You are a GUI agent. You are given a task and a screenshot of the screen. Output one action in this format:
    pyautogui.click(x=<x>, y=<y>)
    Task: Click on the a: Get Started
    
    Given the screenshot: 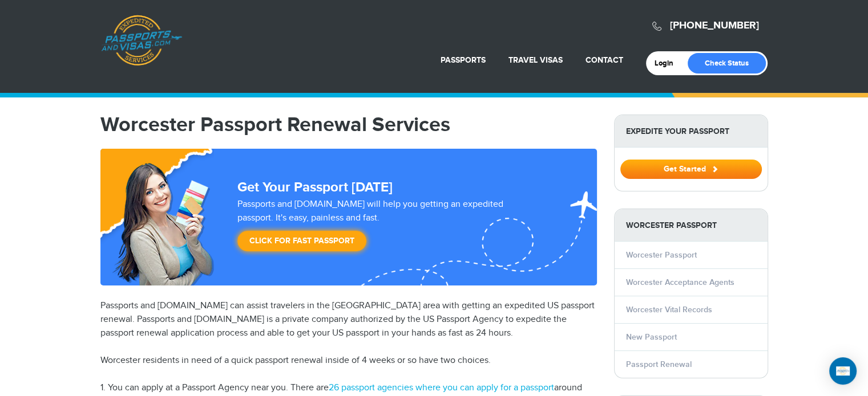 What is the action you would take?
    pyautogui.click(x=691, y=169)
    